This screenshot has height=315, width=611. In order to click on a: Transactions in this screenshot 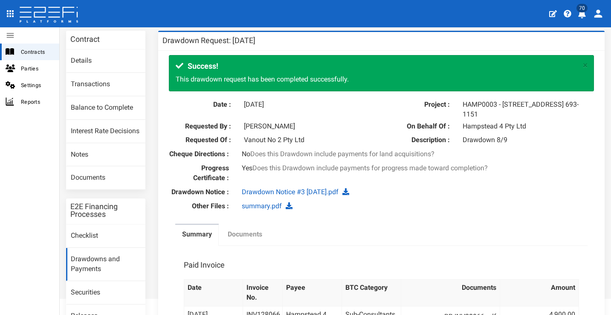, I will do `click(106, 84)`.